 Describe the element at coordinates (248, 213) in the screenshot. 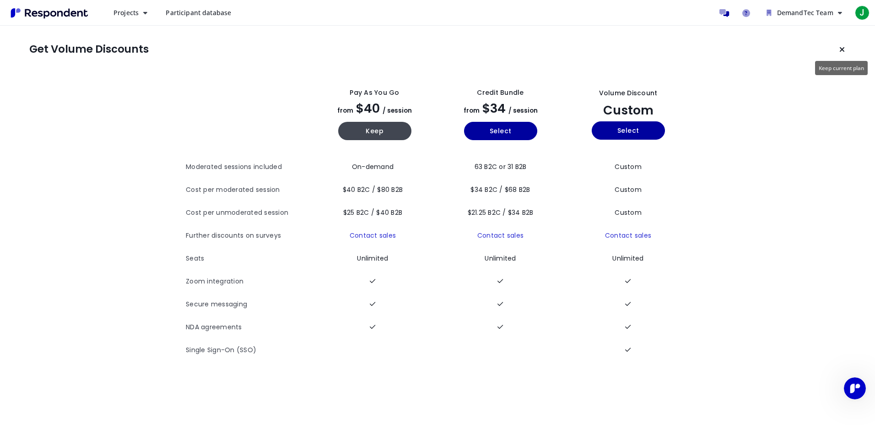

I see `th: Cost per unmoderated session` at that location.